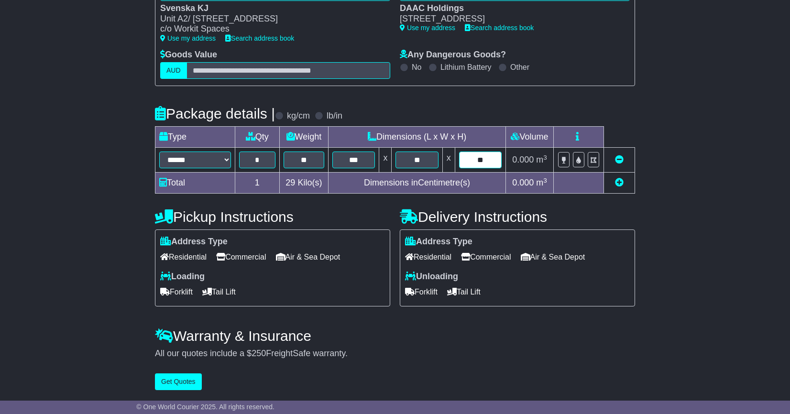 The width and height of the screenshot is (790, 414). What do you see at coordinates (195, 183) in the screenshot?
I see `td: Total` at bounding box center [195, 183].